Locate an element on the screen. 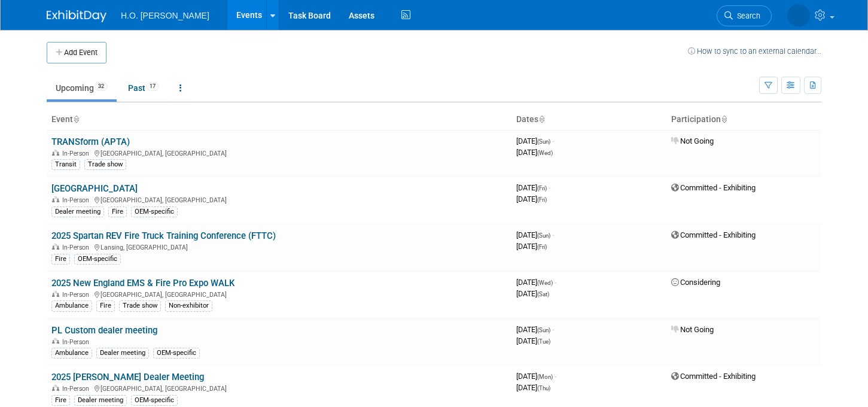  div: Non-exhibitor is located at coordinates (188, 306).